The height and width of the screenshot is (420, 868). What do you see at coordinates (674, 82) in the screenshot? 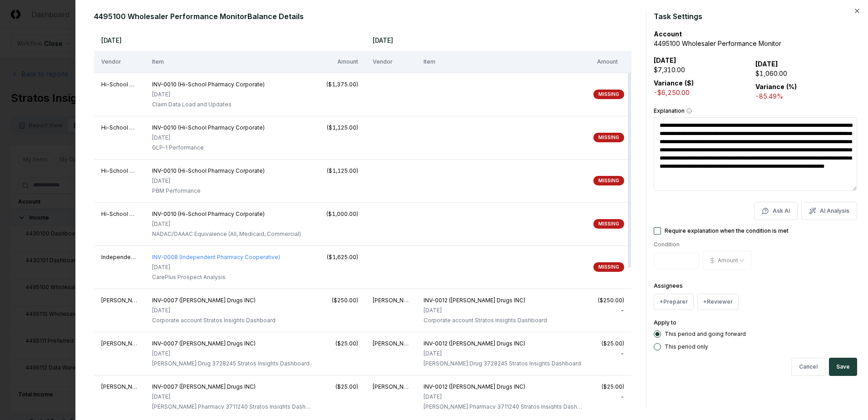
I see `b: Variance ($)` at bounding box center [674, 82].